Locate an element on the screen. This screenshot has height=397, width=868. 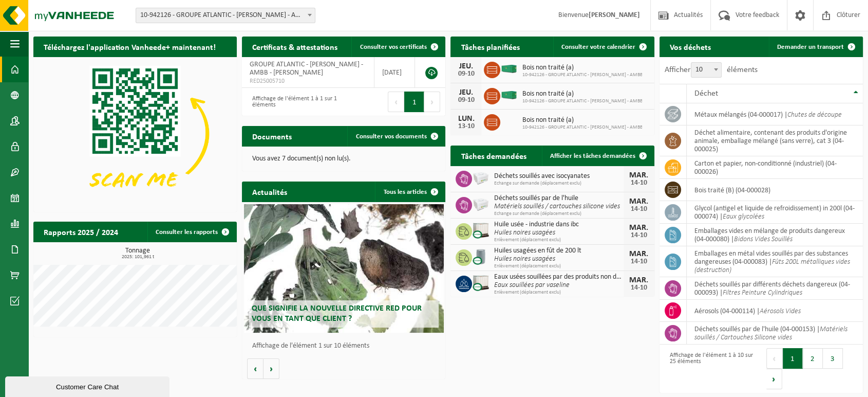
p: Vous avez 7 document(s) non lu(s). is located at coordinates (343, 159).